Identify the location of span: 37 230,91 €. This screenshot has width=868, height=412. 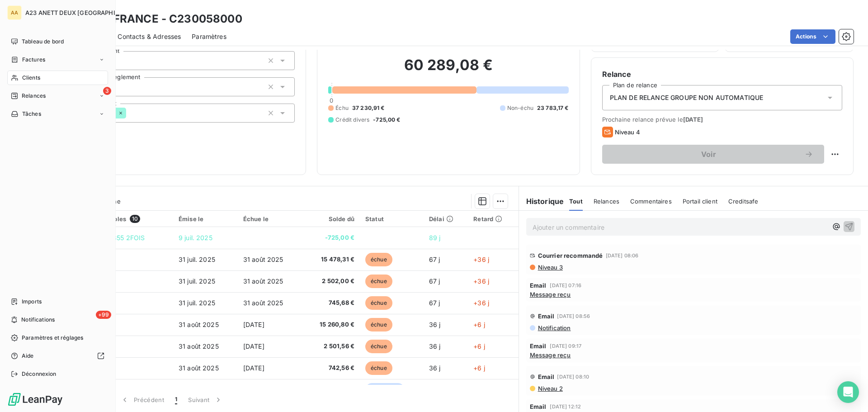
(368, 108).